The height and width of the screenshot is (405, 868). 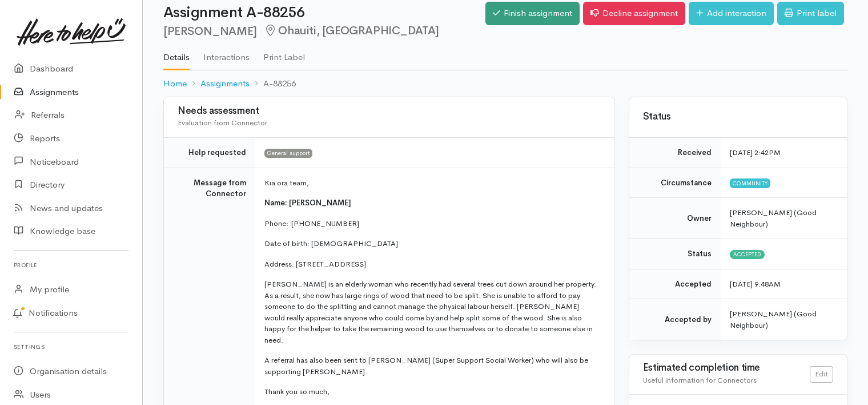 I want to click on h3: Status, so click(x=737, y=117).